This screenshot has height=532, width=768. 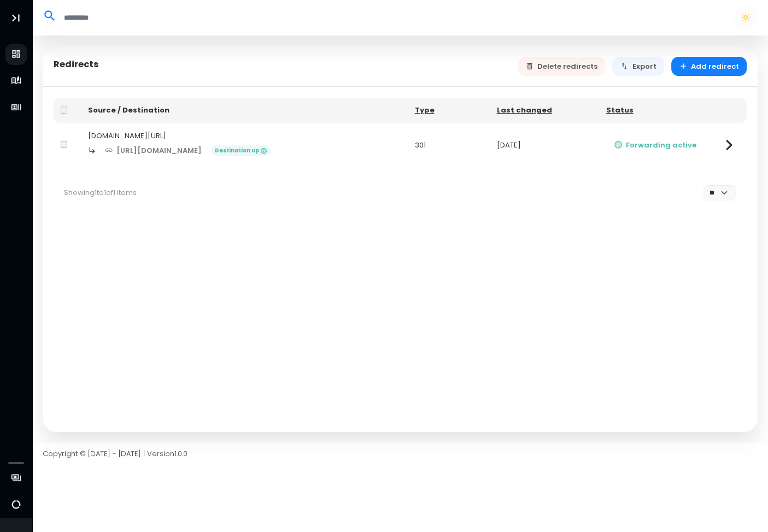 I want to click on th: Last changed, so click(x=544, y=111).